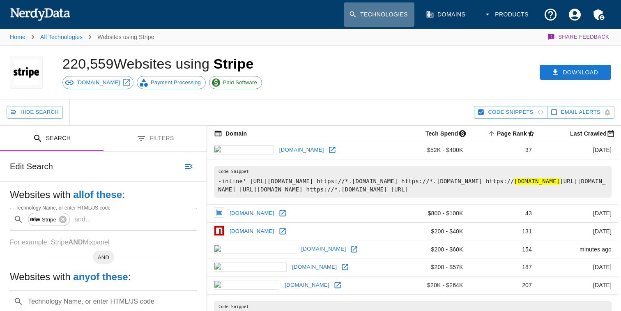 This screenshot has height=311, width=621. I want to click on button: Get email alerts with newly found website results. Click to enable., so click(581, 112).